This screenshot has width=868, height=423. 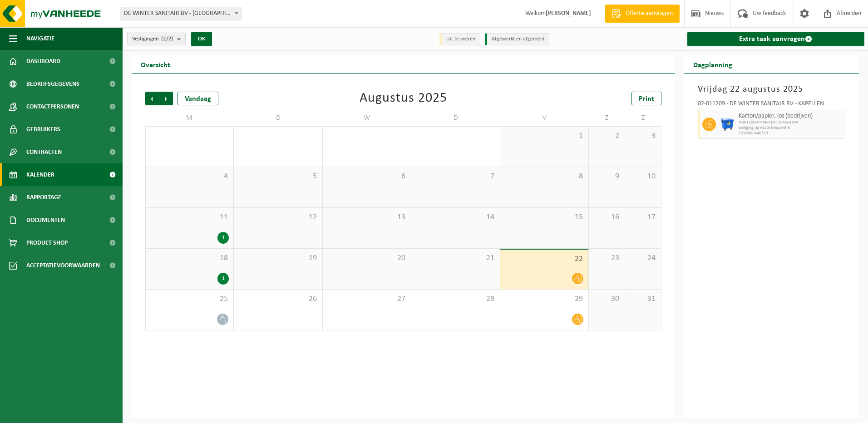 I want to click on td: V, so click(x=544, y=118).